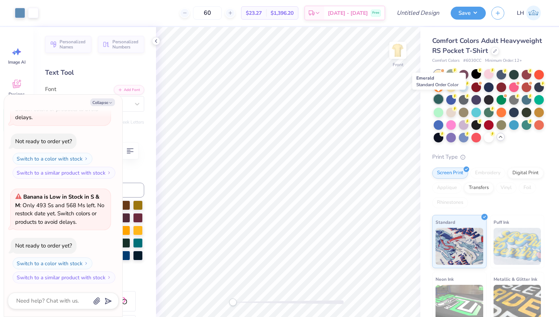  Describe the element at coordinates (472, 61) in the screenshot. I see `span: # 6030CC` at that location.